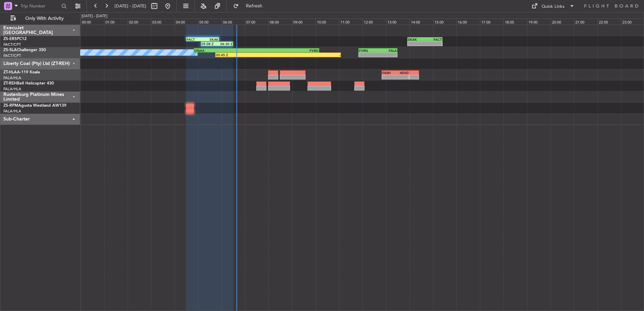 The height and width of the screenshot is (311, 644). Describe the element at coordinates (586, 21) in the screenshot. I see `div: 21:00` at that location.